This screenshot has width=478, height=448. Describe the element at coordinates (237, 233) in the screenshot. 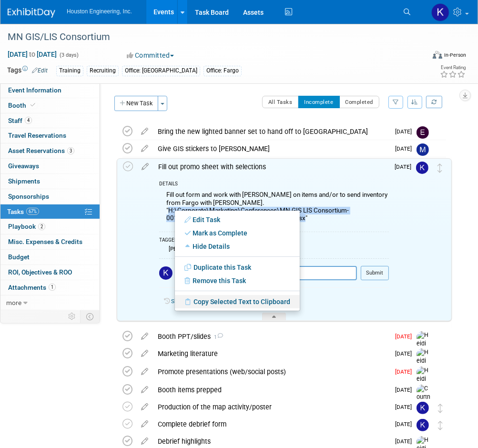

I see `a: Mark as Complete` at that location.